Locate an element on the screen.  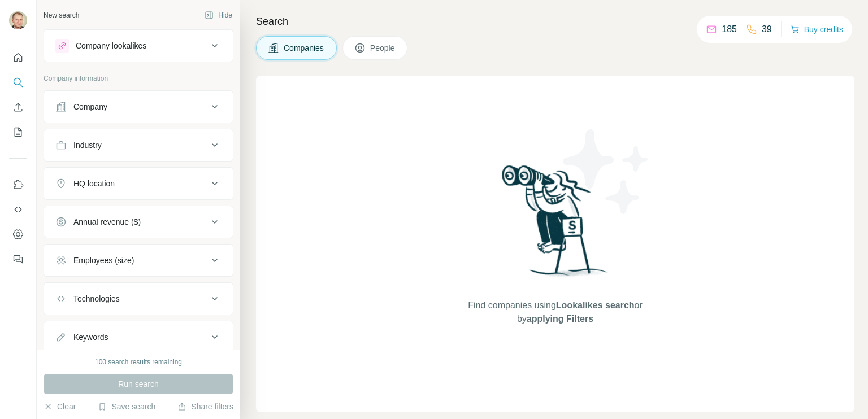
button: Company is located at coordinates (139, 107).